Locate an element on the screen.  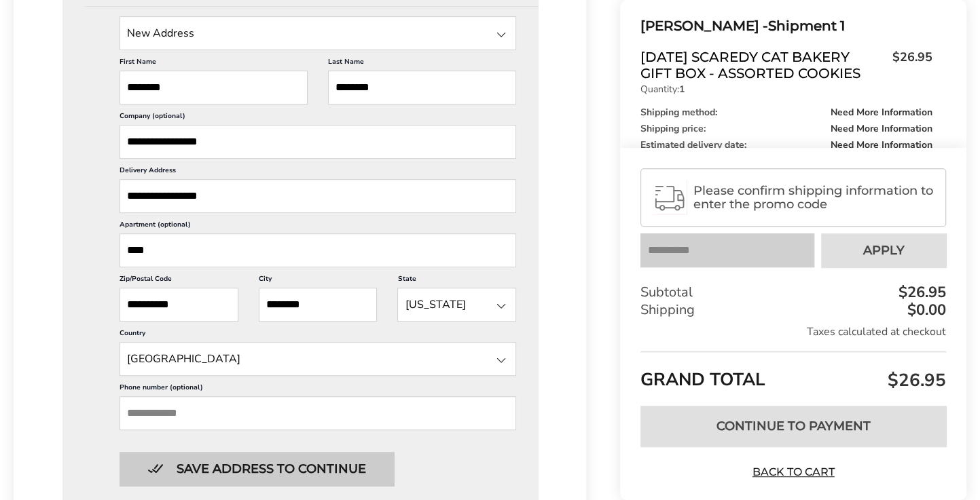
label: State is located at coordinates (457, 280).